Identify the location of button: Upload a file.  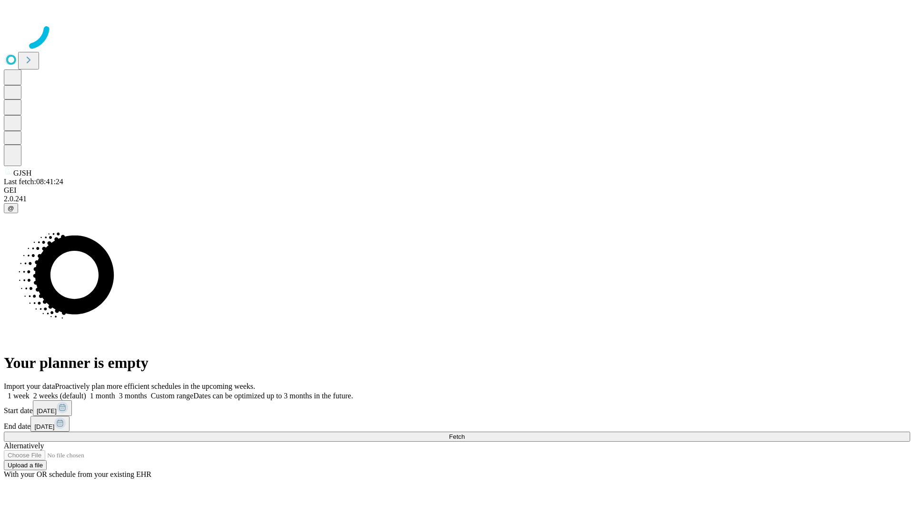
(25, 465).